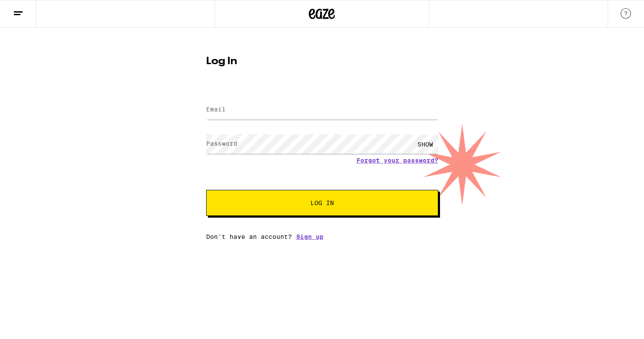 This screenshot has height=339, width=644. Describe the element at coordinates (425, 144) in the screenshot. I see `div: SHOW` at that location.